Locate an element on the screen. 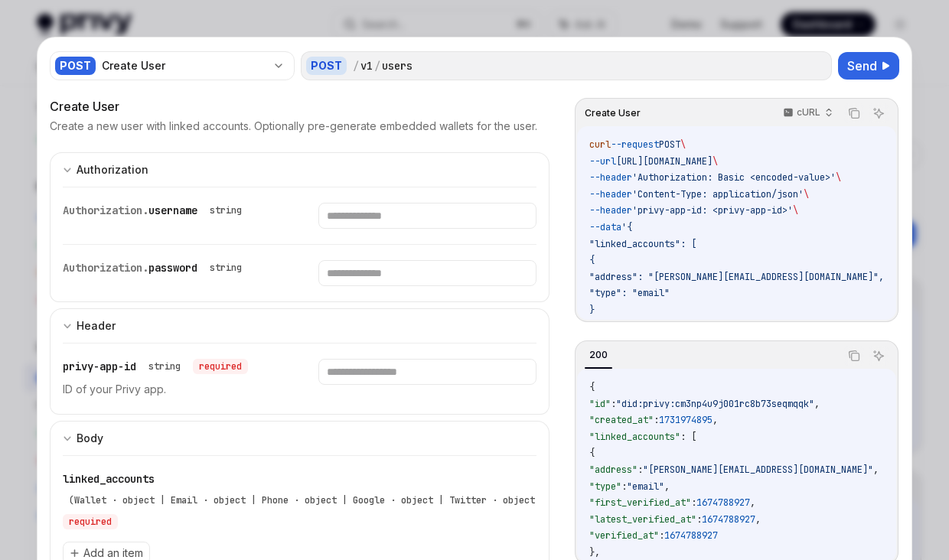  span: --data is located at coordinates (606, 227).